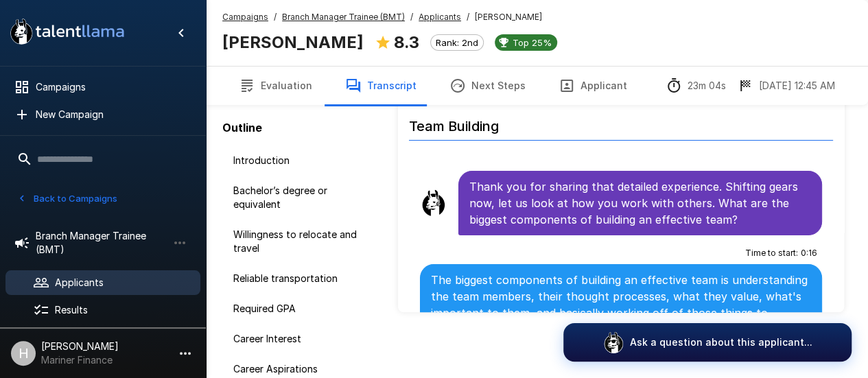 The image size is (868, 378). Describe the element at coordinates (302, 242) in the screenshot. I see `div: Willingness to relocate and travel` at that location.